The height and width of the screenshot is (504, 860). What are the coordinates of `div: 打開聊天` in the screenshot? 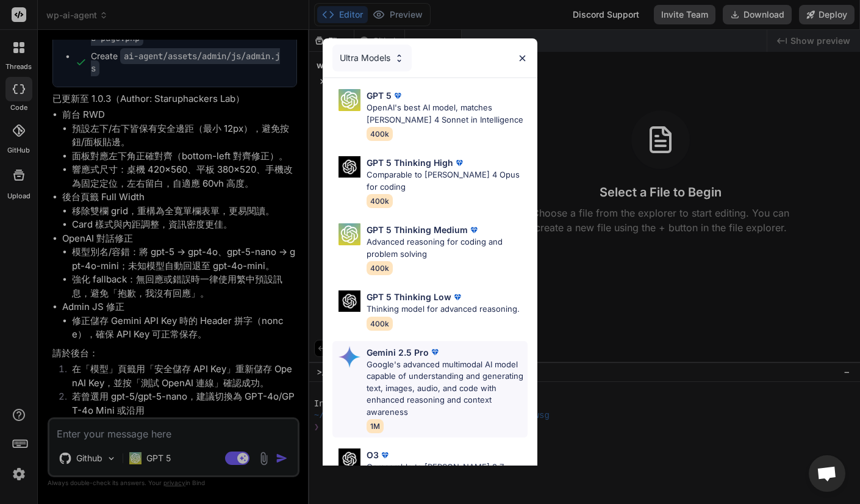 It's located at (827, 473).